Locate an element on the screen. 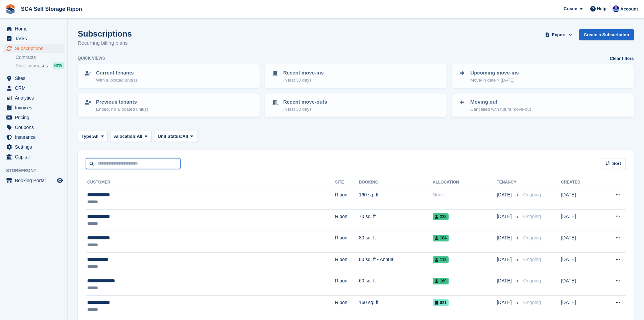  h6: Quick views is located at coordinates (91, 59).